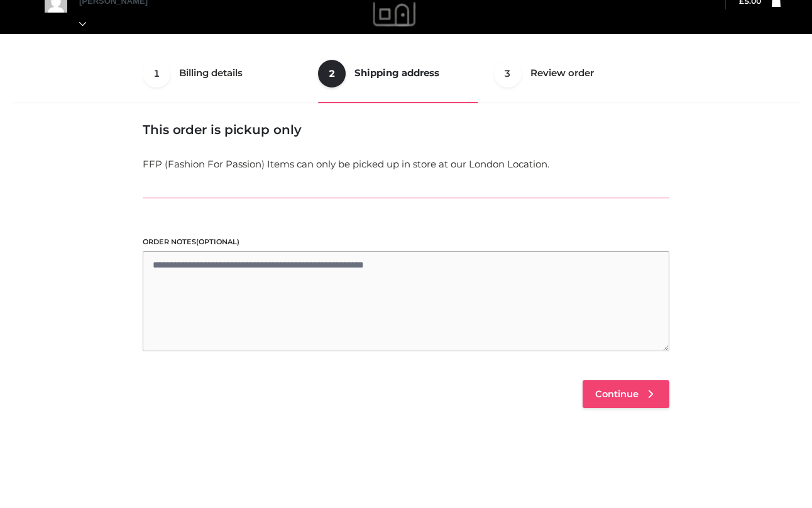 Image resolution: width=812 pixels, height=508 pixels. What do you see at coordinates (617, 394) in the screenshot?
I see `span: Continue` at bounding box center [617, 394].